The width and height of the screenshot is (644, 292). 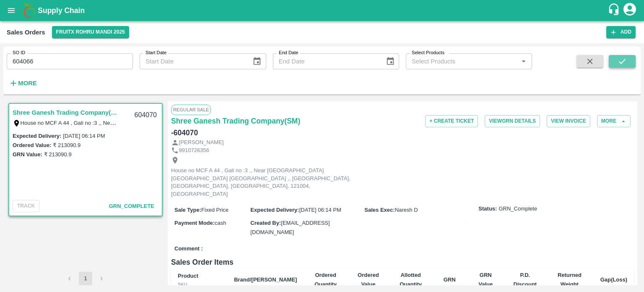 What do you see at coordinates (69, 61) in the screenshot?
I see `input: Enter SO ID` at bounding box center [69, 61].